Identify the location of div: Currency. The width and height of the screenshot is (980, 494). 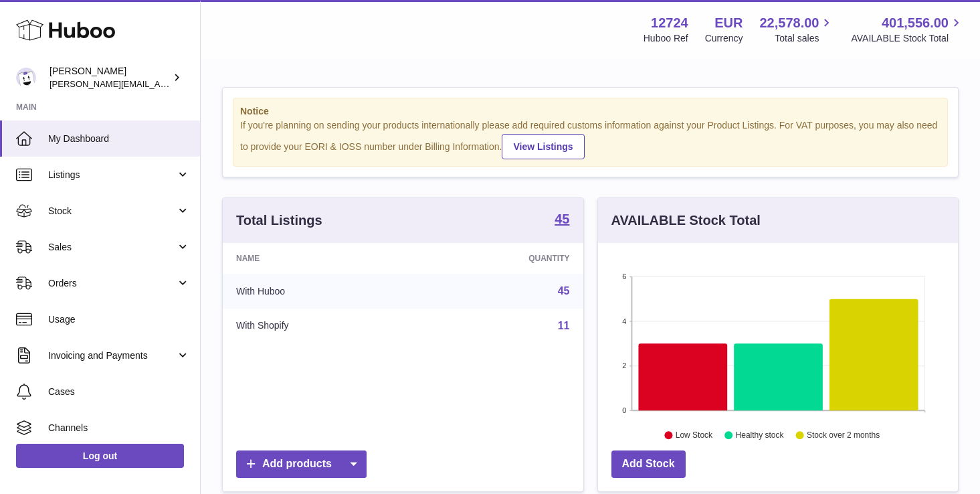
(723, 39).